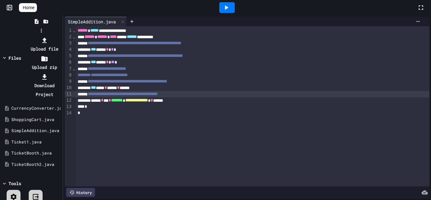 Image resolution: width=431 pixels, height=200 pixels. I want to click on li: Download Project, so click(44, 86).